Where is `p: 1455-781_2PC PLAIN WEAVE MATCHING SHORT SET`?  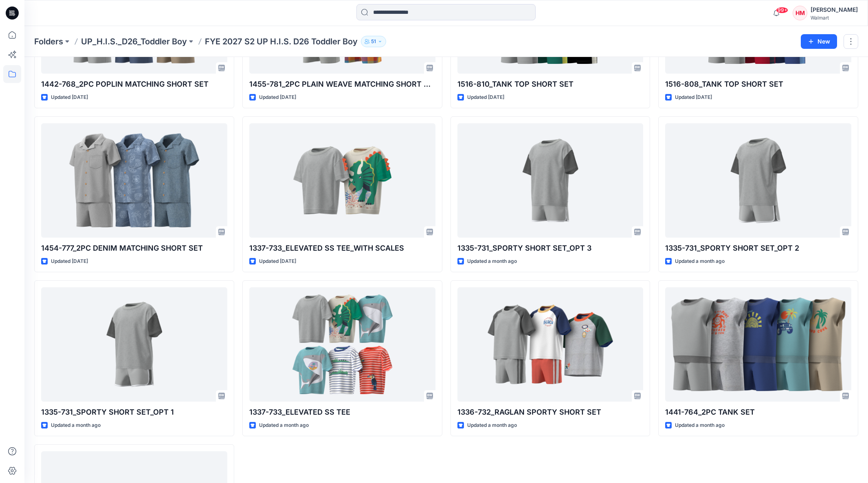
p: 1455-781_2PC PLAIN WEAVE MATCHING SHORT SET is located at coordinates (342, 84).